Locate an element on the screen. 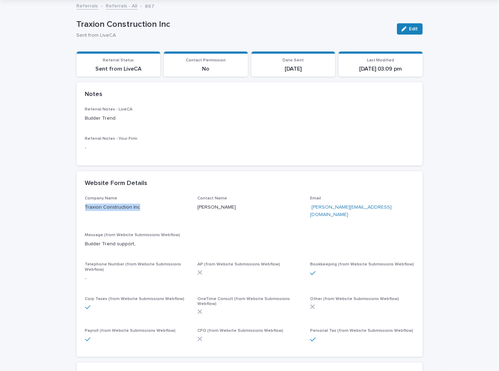 The image size is (499, 371). p: Builder Trend support,. is located at coordinates (250, 244).